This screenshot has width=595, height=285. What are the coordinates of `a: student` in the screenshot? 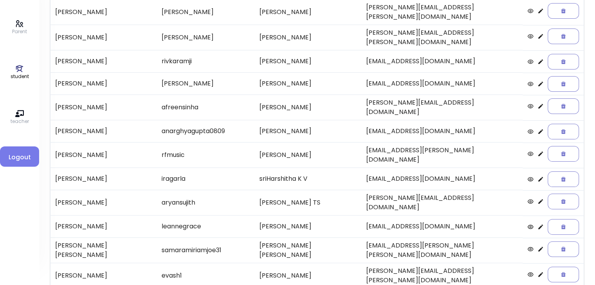 It's located at (20, 72).